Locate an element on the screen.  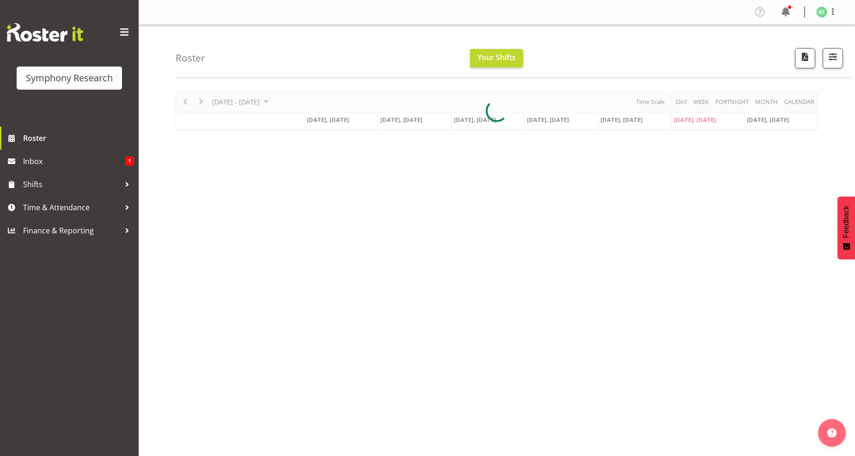
span: Finance & Reporting is located at coordinates (72, 231).